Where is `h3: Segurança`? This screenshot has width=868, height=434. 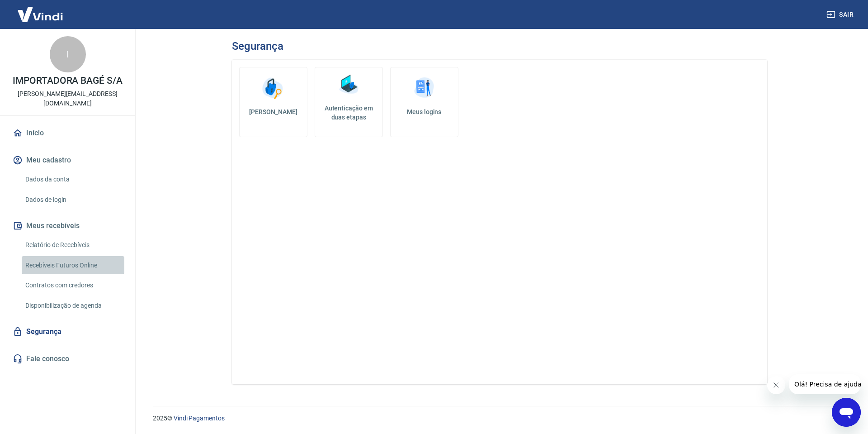
h3: Segurança is located at coordinates (257, 46).